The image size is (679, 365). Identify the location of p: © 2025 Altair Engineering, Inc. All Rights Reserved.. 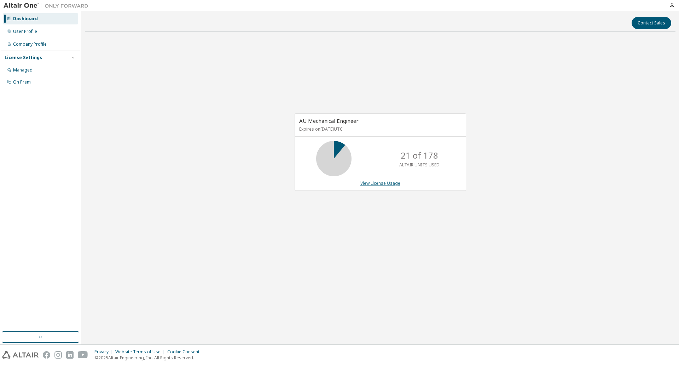
(149, 357).